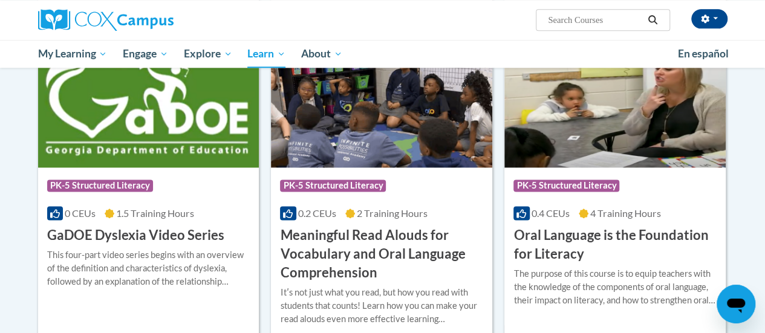 The image size is (765, 333). I want to click on span: 1.5 Training Hours, so click(155, 213).